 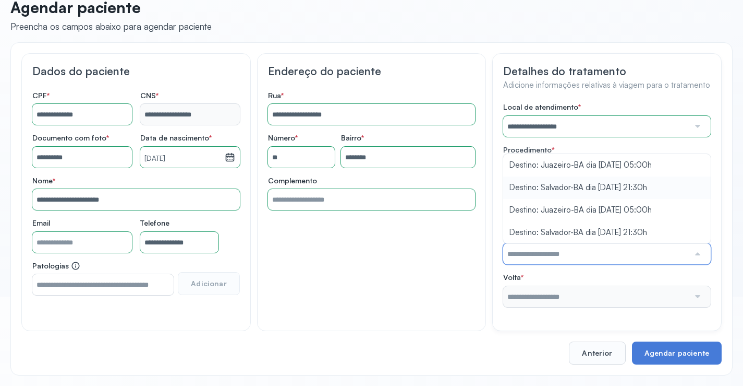 What do you see at coordinates (283, 138) in the screenshot?
I see `span: Número` at bounding box center [283, 138].